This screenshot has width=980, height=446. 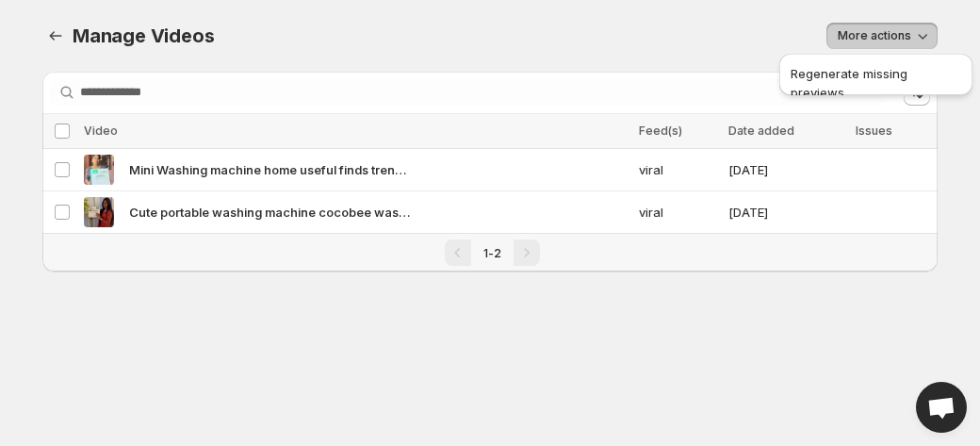 I want to click on span: Date added, so click(x=762, y=130).